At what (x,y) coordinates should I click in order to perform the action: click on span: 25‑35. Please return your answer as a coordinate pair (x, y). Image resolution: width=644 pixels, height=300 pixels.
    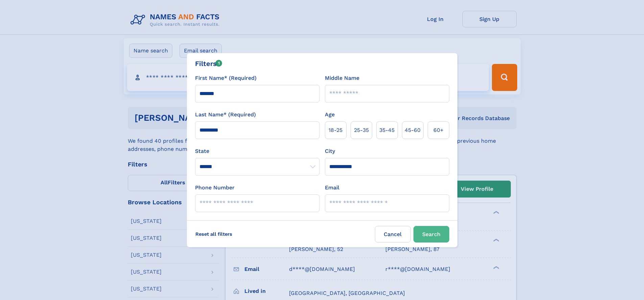
    Looking at the image, I should click on (361, 130).